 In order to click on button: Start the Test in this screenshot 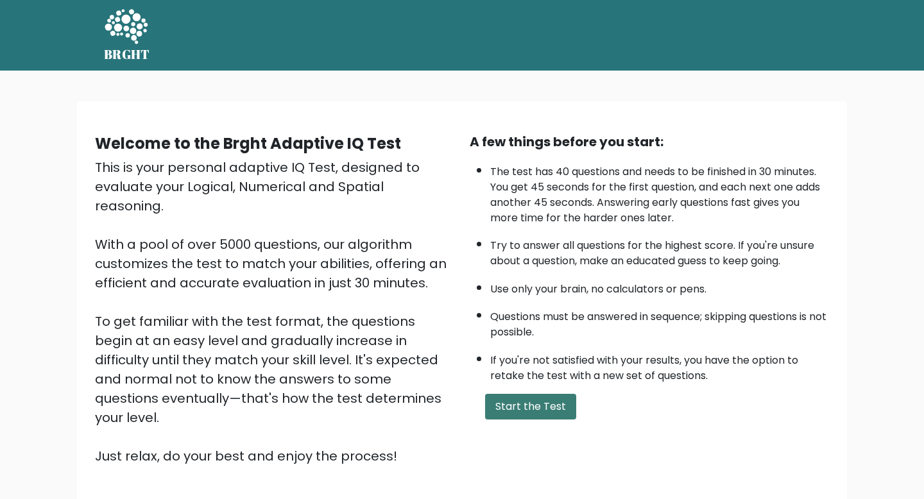, I will do `click(530, 407)`.